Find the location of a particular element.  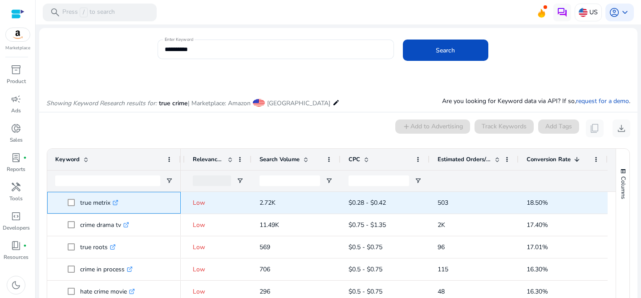

img: amazon.svg is located at coordinates (18, 35).